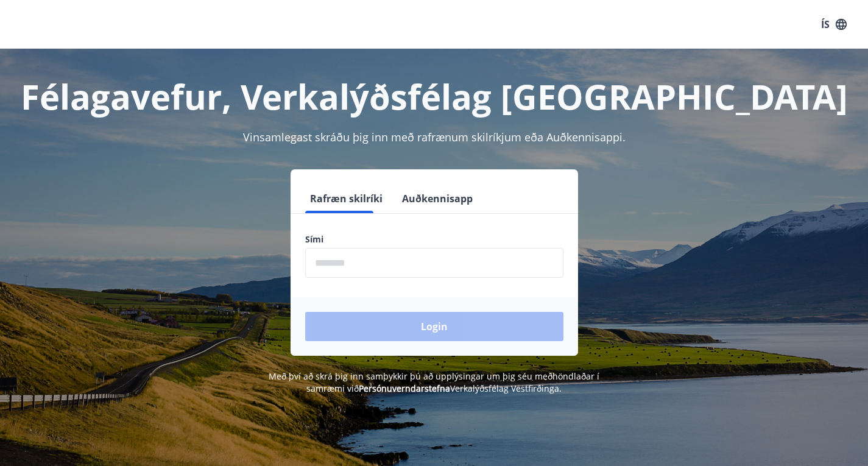 The image size is (868, 466). What do you see at coordinates (404, 387) in the screenshot?
I see `a: Persónuverndarstefna` at bounding box center [404, 387].